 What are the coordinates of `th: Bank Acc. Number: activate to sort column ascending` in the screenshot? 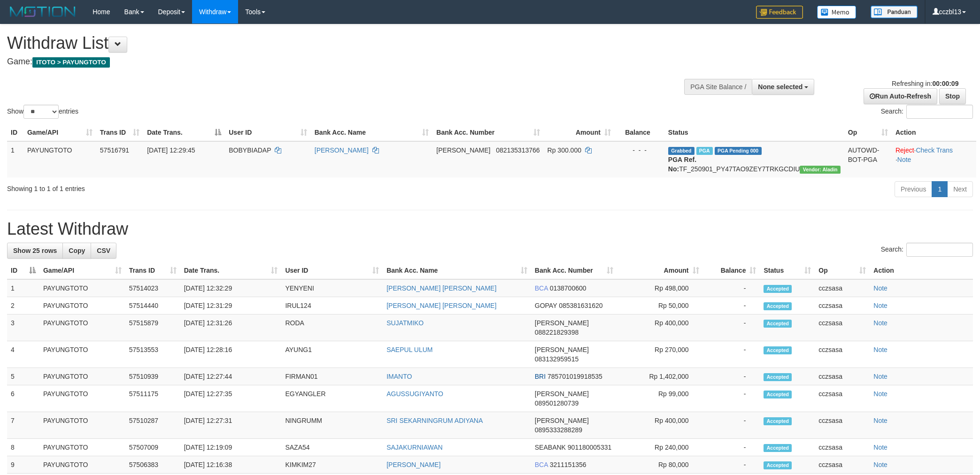 It's located at (574, 271).